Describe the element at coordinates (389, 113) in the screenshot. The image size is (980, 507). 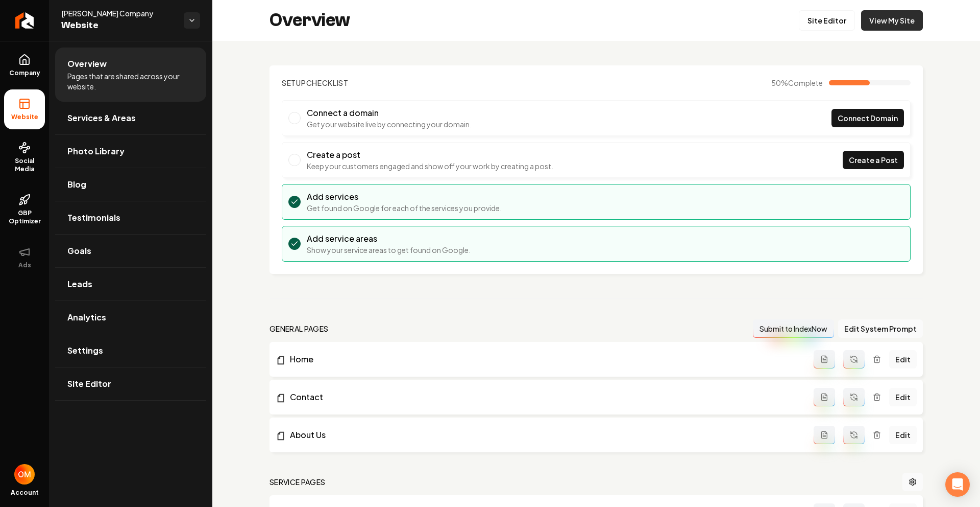
I see `h3: Connect a domain` at that location.